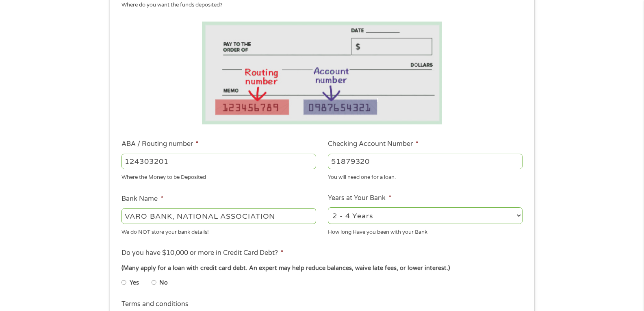  What do you see at coordinates (134, 283) in the screenshot?
I see `label: Yes` at bounding box center [134, 283].